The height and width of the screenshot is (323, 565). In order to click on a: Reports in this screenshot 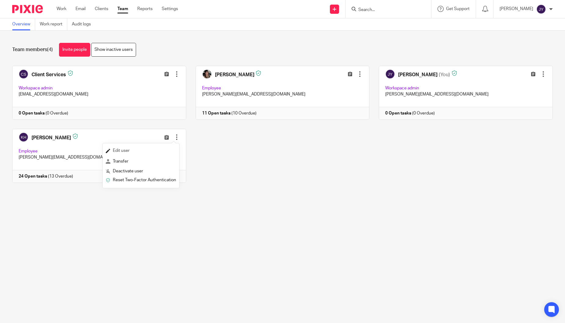, I will do `click(145, 9)`.